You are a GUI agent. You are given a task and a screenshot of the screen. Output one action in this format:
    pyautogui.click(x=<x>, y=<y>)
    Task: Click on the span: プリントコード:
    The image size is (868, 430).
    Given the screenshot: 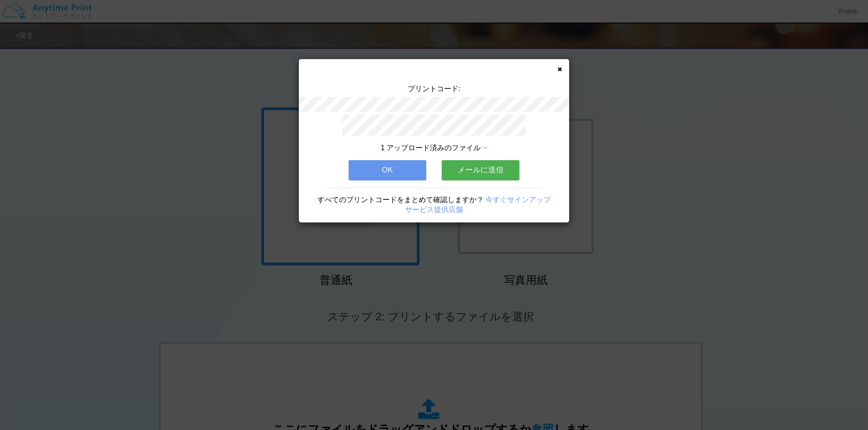 What is the action you would take?
    pyautogui.click(x=434, y=89)
    